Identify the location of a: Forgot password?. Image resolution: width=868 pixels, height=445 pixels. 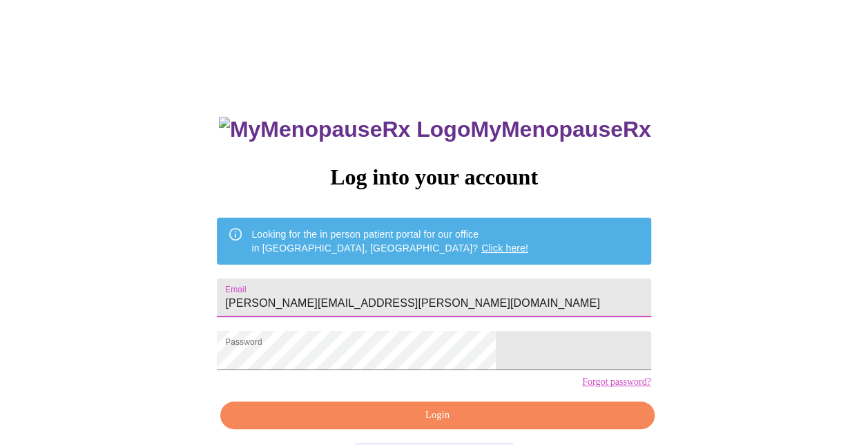
(617, 382).